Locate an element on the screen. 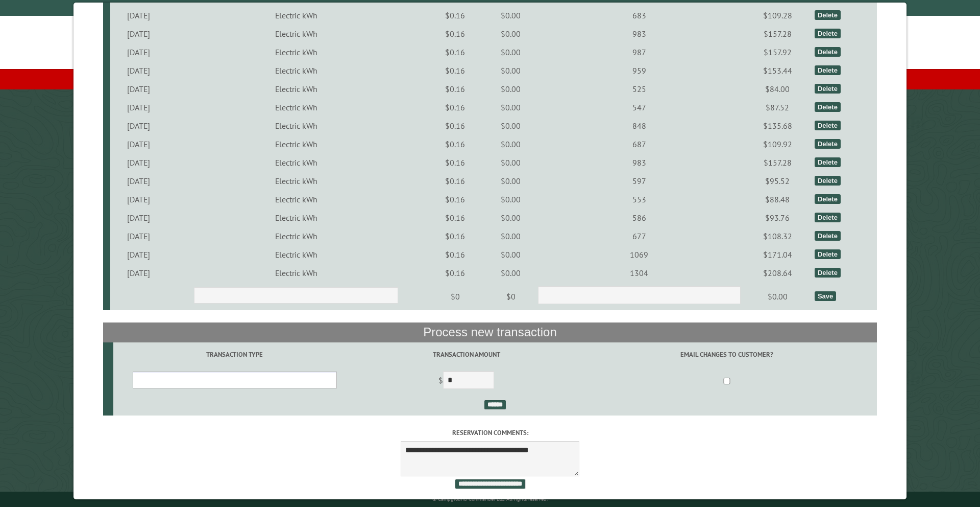  label: Transaction Amount is located at coordinates (466, 354).